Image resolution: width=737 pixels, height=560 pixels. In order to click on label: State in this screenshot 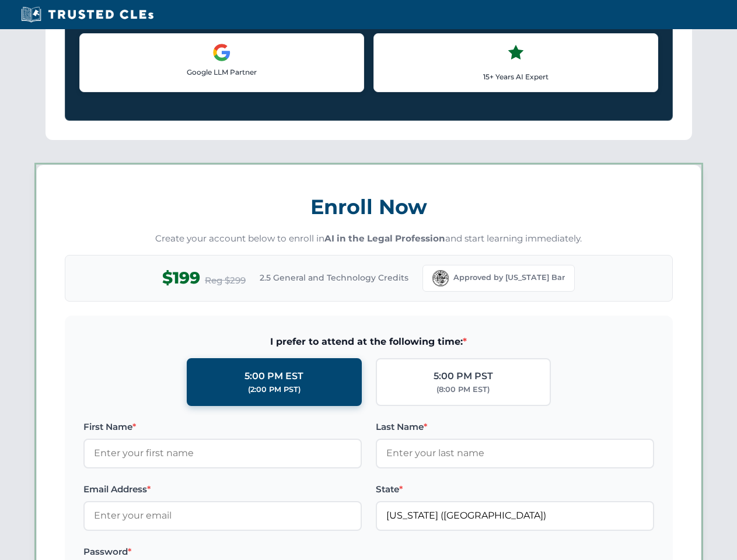, I will do `click(514, 489)`.